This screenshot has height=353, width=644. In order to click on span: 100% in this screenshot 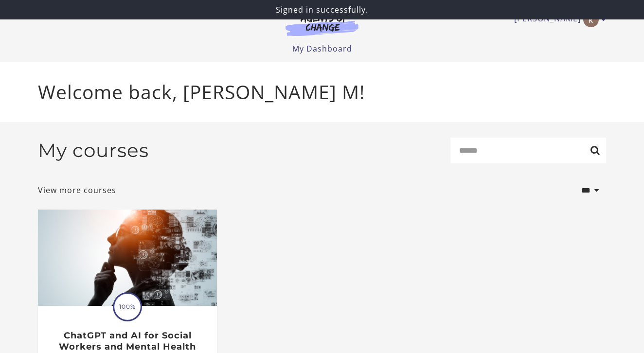, I will do `click(128, 307)`.